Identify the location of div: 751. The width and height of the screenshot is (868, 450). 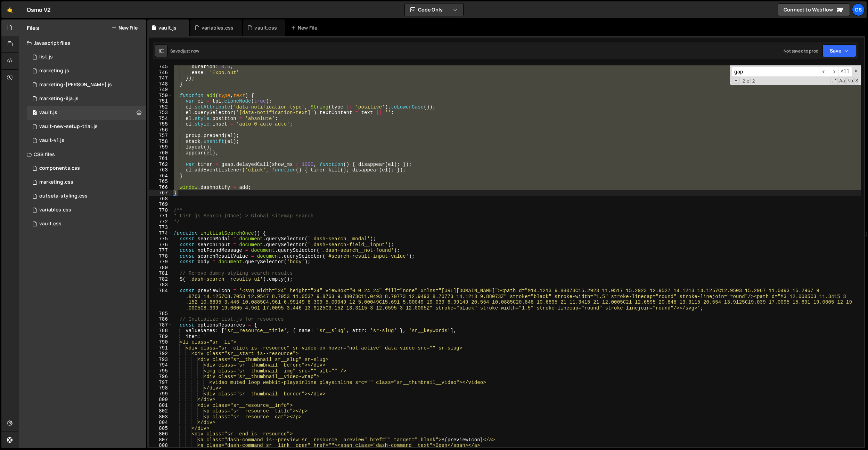
(161, 101).